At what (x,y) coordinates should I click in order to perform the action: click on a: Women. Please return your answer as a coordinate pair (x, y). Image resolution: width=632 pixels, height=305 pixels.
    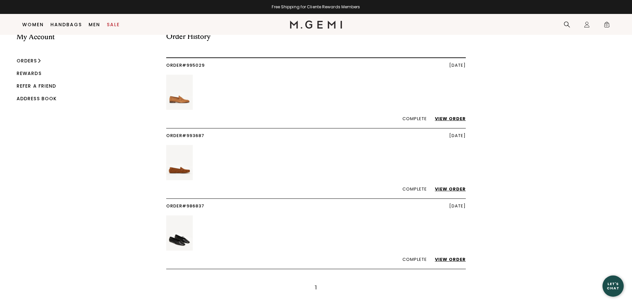
    Looking at the image, I should click on (33, 25).